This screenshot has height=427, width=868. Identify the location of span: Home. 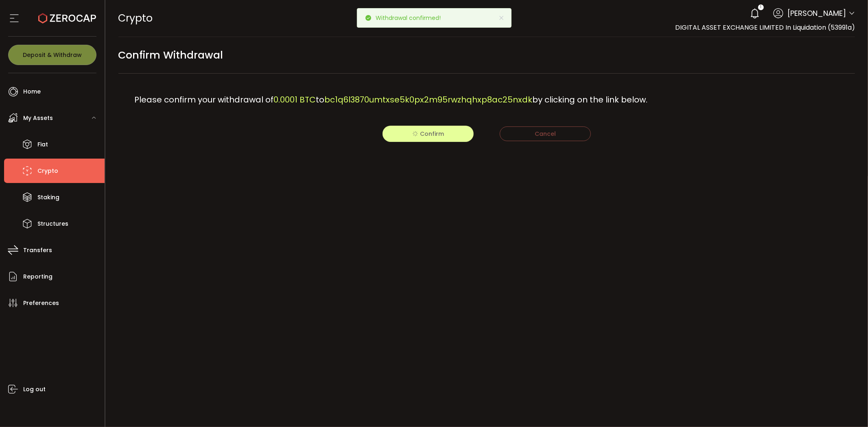
(32, 91).